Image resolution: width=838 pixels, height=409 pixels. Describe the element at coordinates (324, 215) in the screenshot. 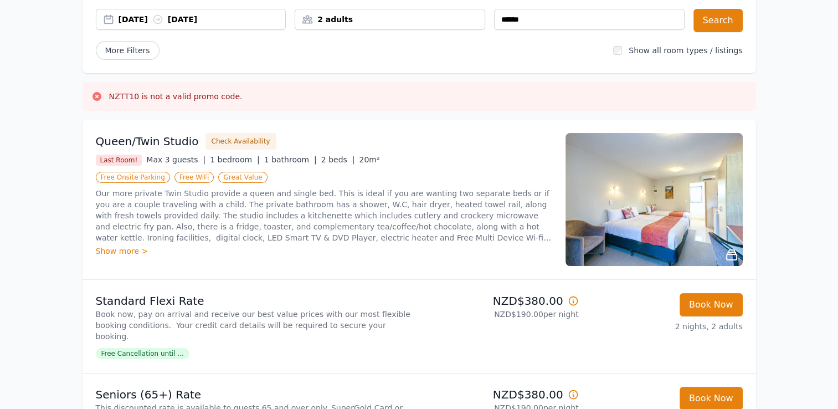

I see `p: Our more private Twin Studio provide a queen and single bed. This is ideal if you are wanting two...` at that location.